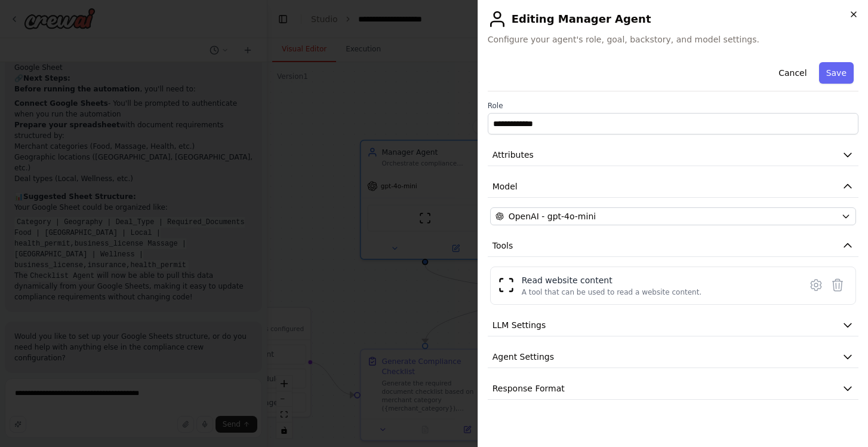 This screenshot has width=868, height=447. Describe the element at coordinates (529, 389) in the screenshot. I see `span: Response Format` at that location.